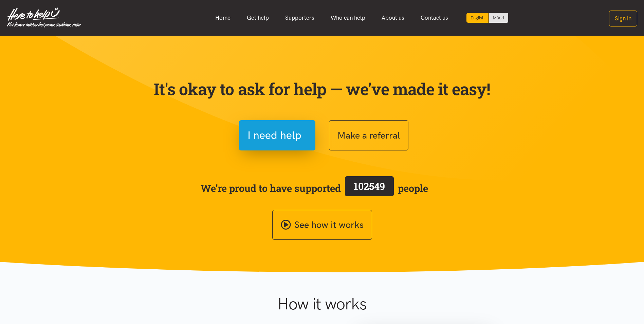 This screenshot has height=324, width=644. What do you see at coordinates (223, 18) in the screenshot?
I see `a: Home` at bounding box center [223, 18].